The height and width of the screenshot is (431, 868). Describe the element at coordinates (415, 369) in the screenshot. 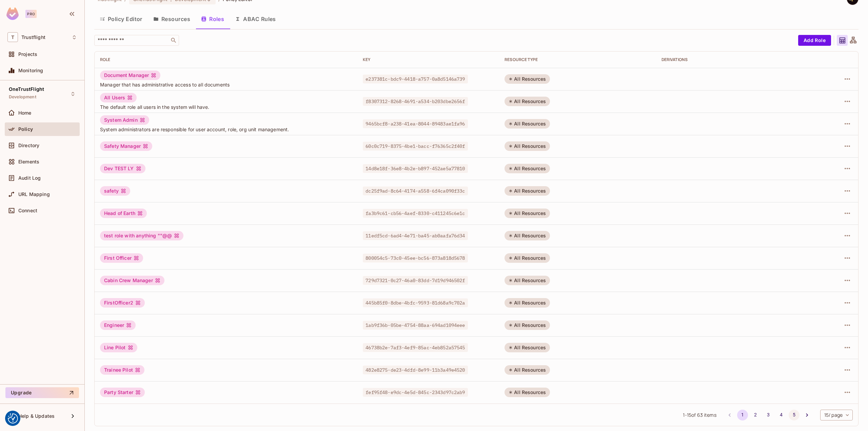

I see `span: 482e8275-de23-4dfd-8e99-11b3a49e4520` at that location.